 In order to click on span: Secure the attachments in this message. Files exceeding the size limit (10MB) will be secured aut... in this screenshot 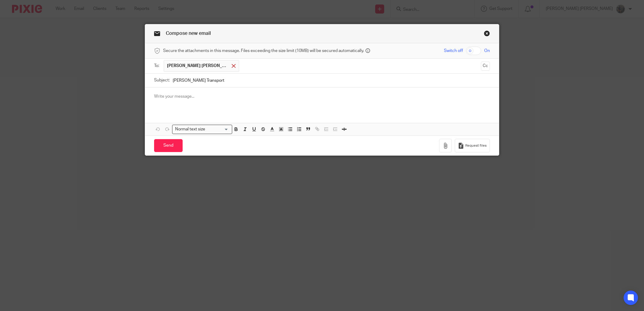, I will do `click(263, 51)`.